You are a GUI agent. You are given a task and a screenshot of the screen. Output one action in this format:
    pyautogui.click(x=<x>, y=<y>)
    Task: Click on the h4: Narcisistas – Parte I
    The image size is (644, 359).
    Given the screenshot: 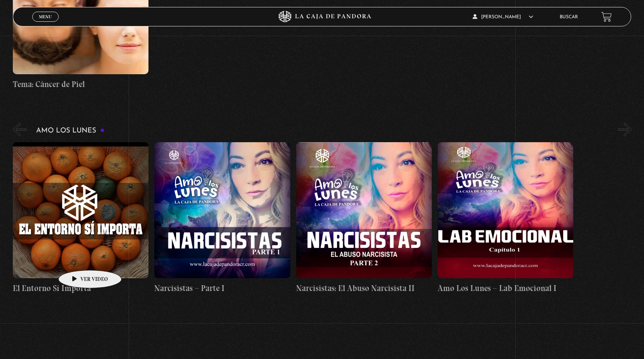 What is the action you would take?
    pyautogui.click(x=222, y=288)
    